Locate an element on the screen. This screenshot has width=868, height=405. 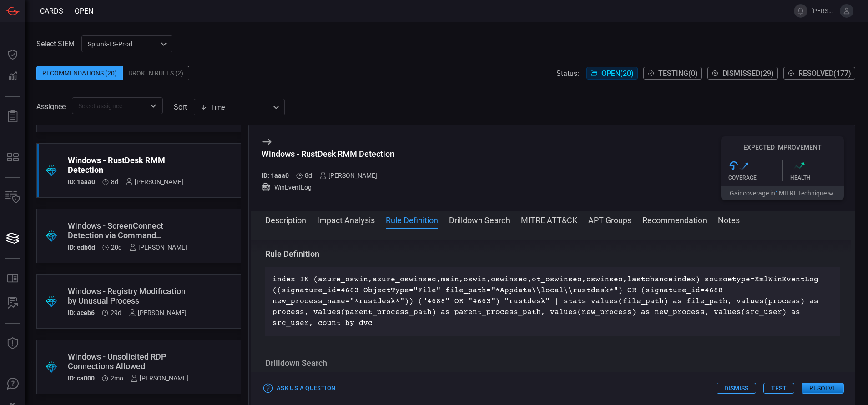
button: Rule Definition is located at coordinates (412, 219).